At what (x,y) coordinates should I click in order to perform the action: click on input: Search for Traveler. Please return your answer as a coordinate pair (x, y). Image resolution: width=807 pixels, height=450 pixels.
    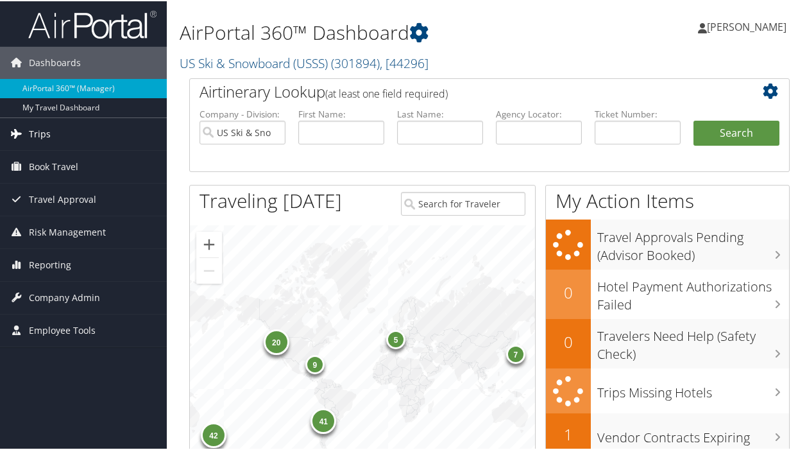
    Looking at the image, I should click on (463, 202).